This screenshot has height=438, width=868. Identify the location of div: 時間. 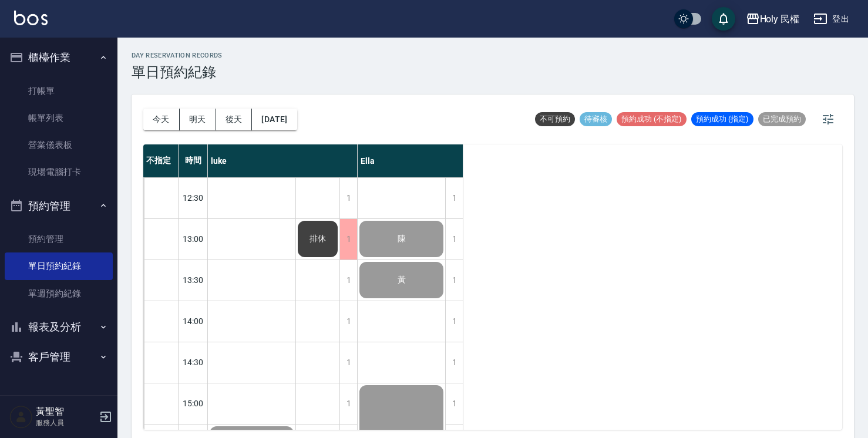
(193, 161).